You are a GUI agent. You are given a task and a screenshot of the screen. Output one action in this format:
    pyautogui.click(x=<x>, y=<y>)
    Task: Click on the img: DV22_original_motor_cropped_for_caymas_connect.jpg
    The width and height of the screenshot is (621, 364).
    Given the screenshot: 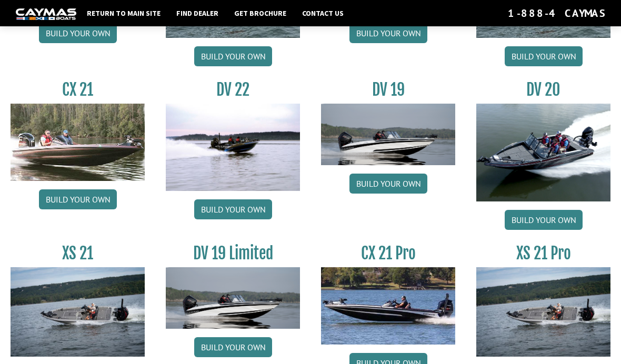 What is the action you would take?
    pyautogui.click(x=233, y=147)
    